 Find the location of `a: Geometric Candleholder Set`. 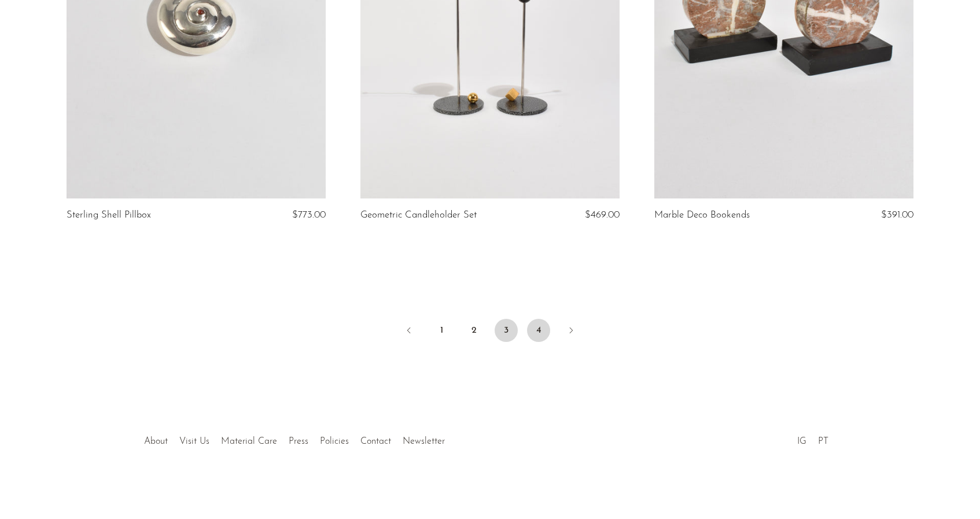

a: Geometric Candleholder Set is located at coordinates (418, 215).